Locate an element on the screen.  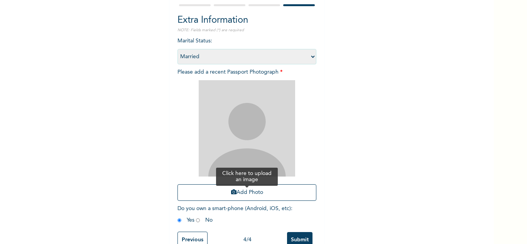
h2: Extra Information is located at coordinates (247, 20).